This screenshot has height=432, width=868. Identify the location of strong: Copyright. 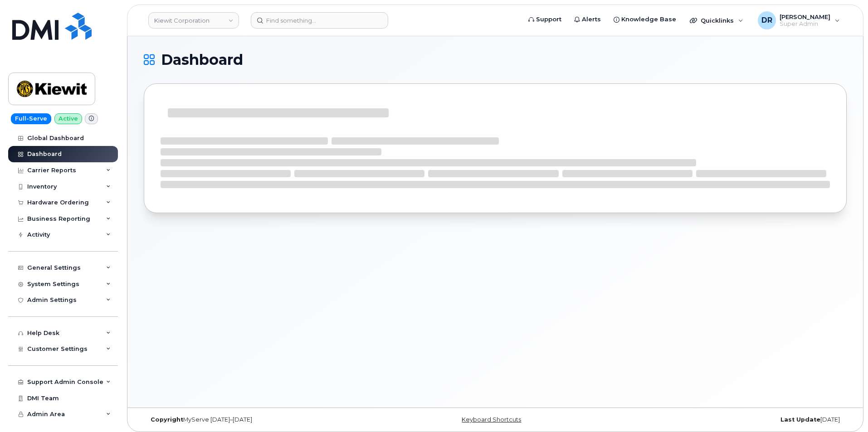
(167, 419).